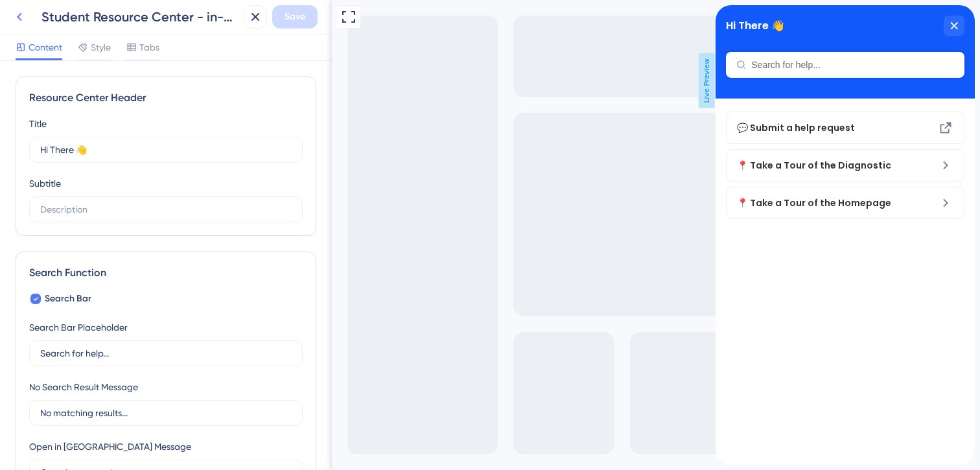 Image resolution: width=980 pixels, height=470 pixels. I want to click on div: Resource Center Header, so click(166, 98).